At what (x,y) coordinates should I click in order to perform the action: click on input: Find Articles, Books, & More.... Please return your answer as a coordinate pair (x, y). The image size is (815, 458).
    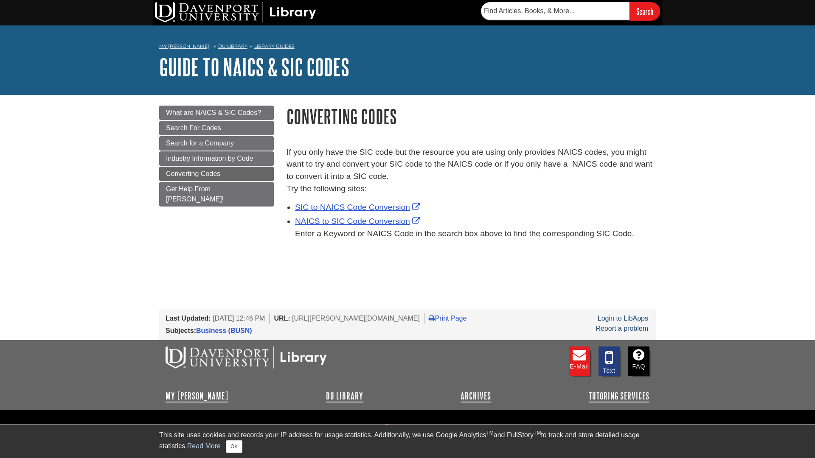
    Looking at the image, I should click on (555, 11).